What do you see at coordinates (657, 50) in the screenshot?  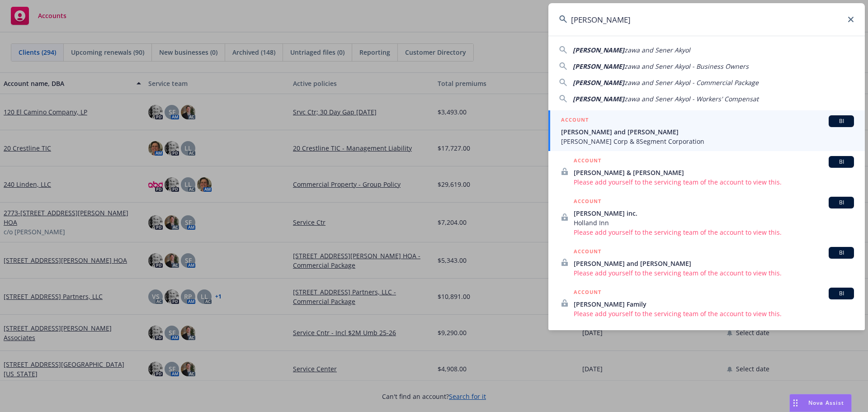 I see `span: zawa and Sener Akyol` at bounding box center [657, 50].